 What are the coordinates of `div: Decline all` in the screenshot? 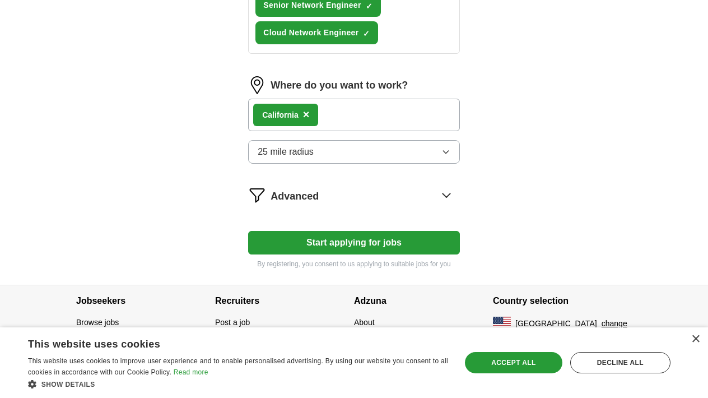 It's located at (620, 363).